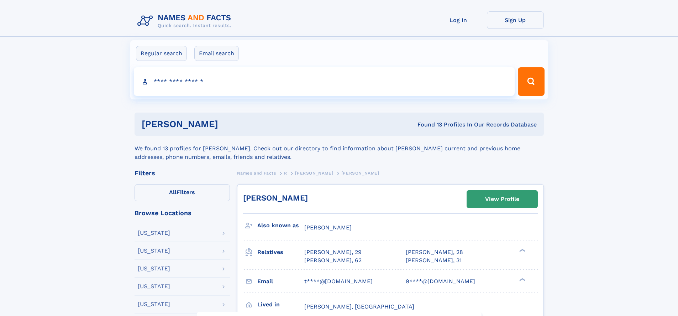 The width and height of the screenshot is (678, 316). I want to click on span: R, so click(285, 173).